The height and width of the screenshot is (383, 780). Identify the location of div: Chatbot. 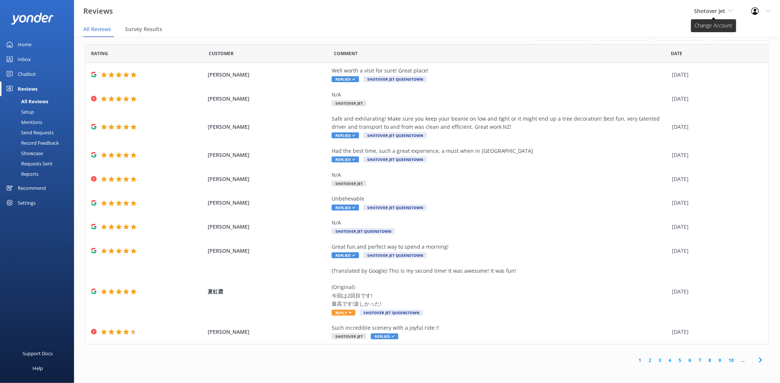
(27, 74).